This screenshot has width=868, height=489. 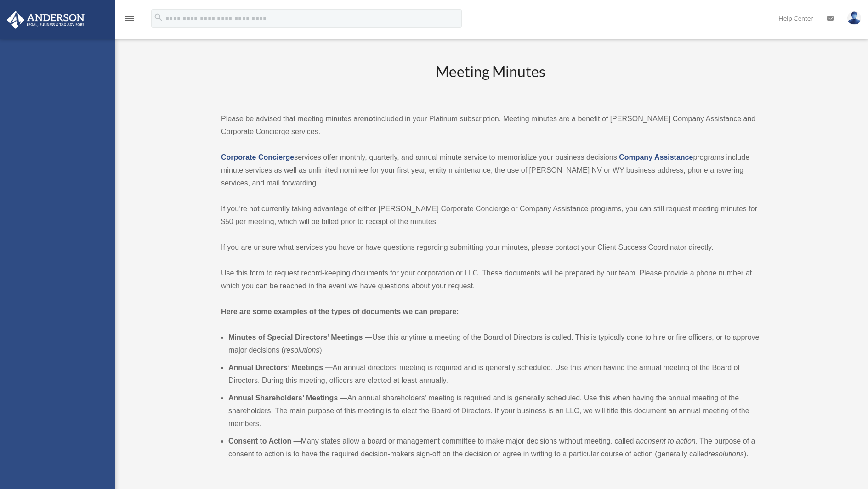 What do you see at coordinates (494, 344) in the screenshot?
I see `li: Use this anytime a meeting of the Board of Directors is called. This is typically done to hire or...` at bounding box center [494, 344].